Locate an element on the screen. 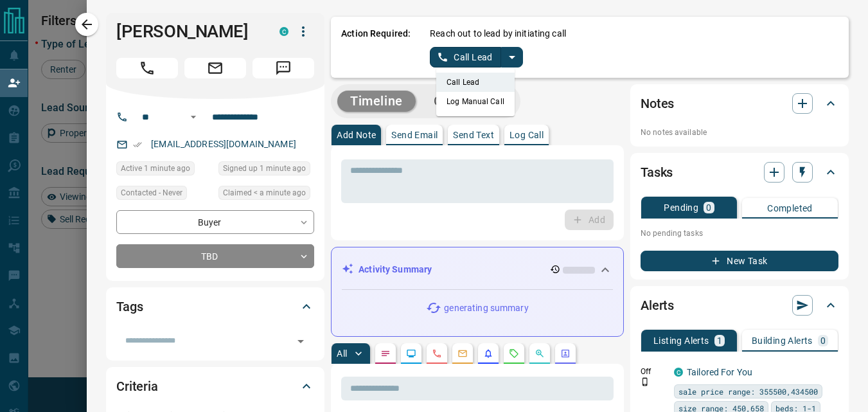 The height and width of the screenshot is (412, 868). p: No notes available is located at coordinates (740, 132).